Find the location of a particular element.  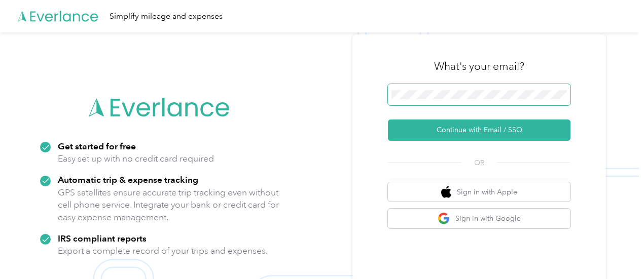

p: Easy set up with no credit card required is located at coordinates (136, 159).